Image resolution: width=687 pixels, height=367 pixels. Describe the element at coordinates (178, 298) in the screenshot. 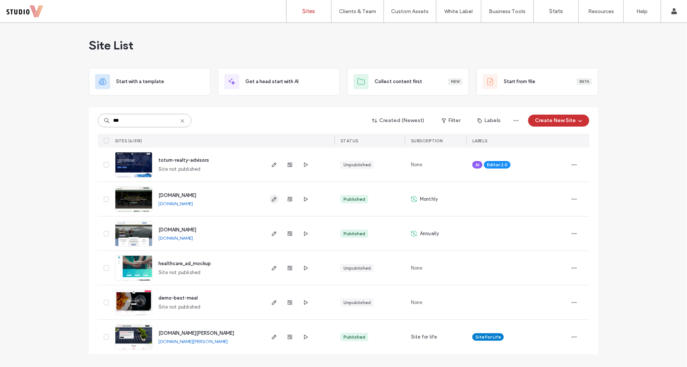

I see `span: demo-best-meal` at that location.